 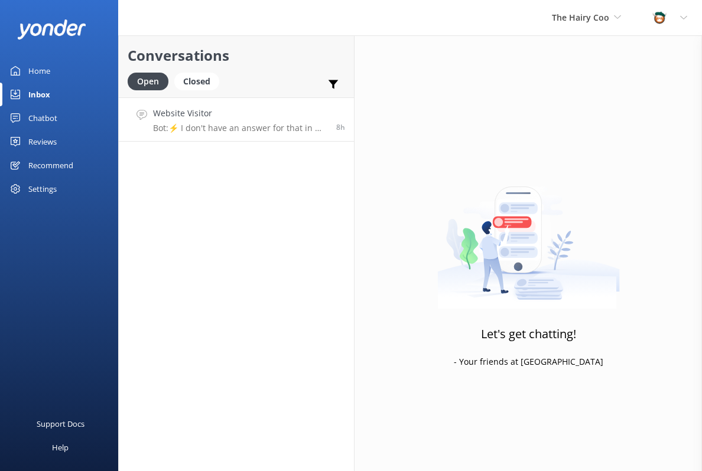 What do you see at coordinates (240, 113) in the screenshot?
I see `h4: Website Visitor` at bounding box center [240, 113].